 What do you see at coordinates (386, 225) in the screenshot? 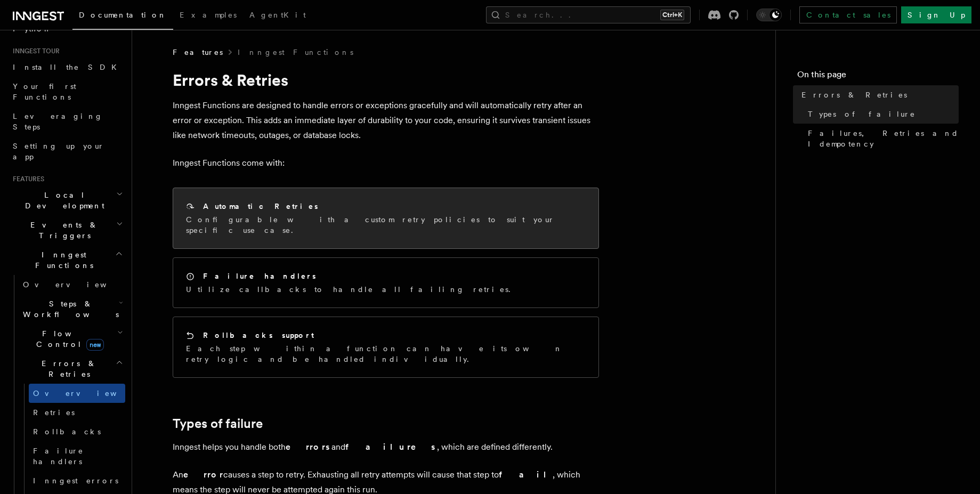
I see `p: Configurable with a custom retry policies to suit your specific use case.` at bounding box center [386, 225].